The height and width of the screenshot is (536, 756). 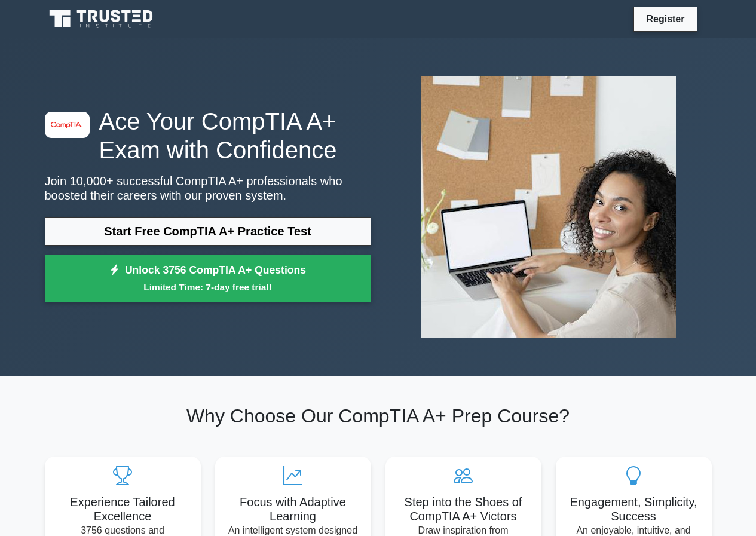 What do you see at coordinates (633, 509) in the screenshot?
I see `h5: Engagement, Simplicity, Success` at bounding box center [633, 509].